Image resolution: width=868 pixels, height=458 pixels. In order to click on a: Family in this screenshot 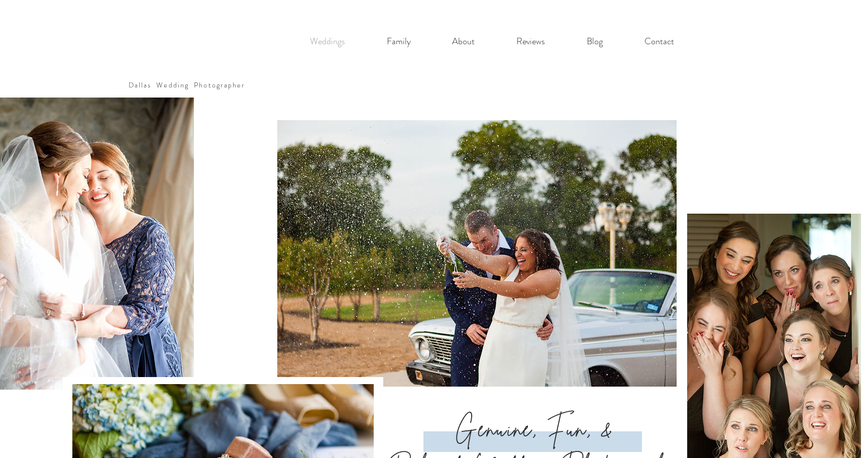, I will do `click(399, 41)`.